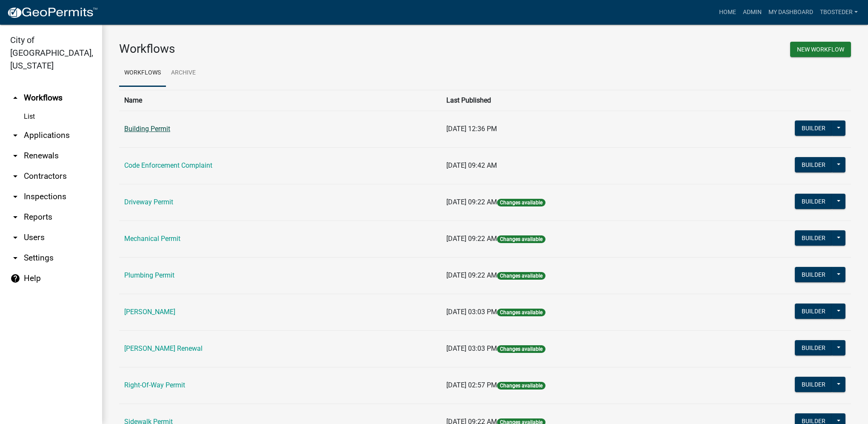 This screenshot has height=424, width=868. What do you see at coordinates (820, 49) in the screenshot?
I see `button: New Workflow` at bounding box center [820, 49].